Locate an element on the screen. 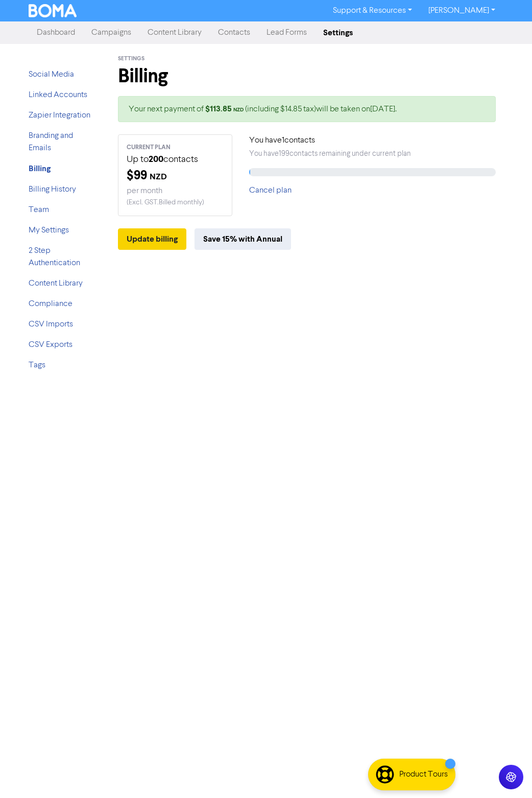  a: Billing is located at coordinates (39, 169).